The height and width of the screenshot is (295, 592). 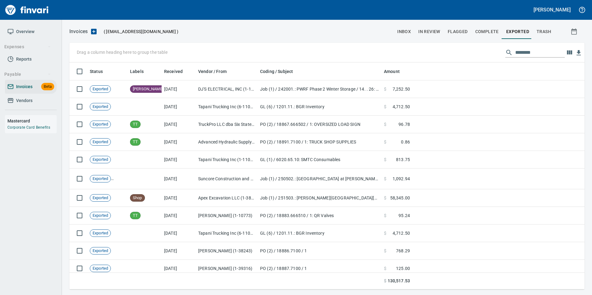 I want to click on a: Overview, so click(x=31, y=32).